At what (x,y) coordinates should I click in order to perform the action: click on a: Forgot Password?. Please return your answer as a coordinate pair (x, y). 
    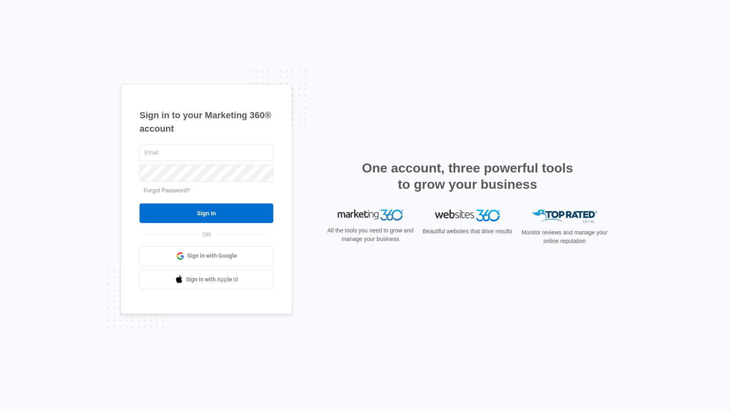
    Looking at the image, I should click on (167, 191).